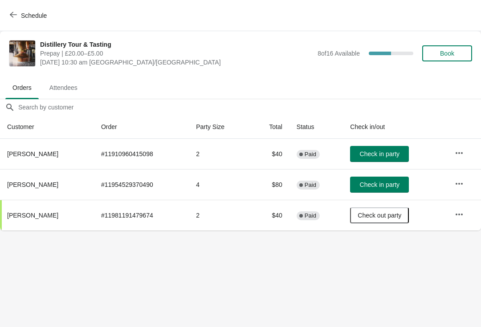 This screenshot has width=481, height=327. Describe the element at coordinates (141, 184) in the screenshot. I see `td: # 11954529370490` at that location.